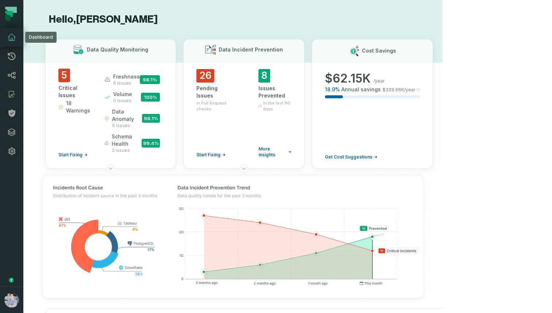  Describe the element at coordinates (349, 157) in the screenshot. I see `span: Get Cost Suggestions` at that location.